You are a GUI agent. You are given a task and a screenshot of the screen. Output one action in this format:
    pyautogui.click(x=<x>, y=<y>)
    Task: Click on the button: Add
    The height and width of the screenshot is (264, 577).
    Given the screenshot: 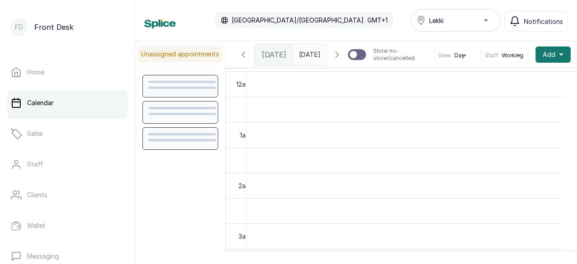 What is the action you would take?
    pyautogui.click(x=553, y=55)
    